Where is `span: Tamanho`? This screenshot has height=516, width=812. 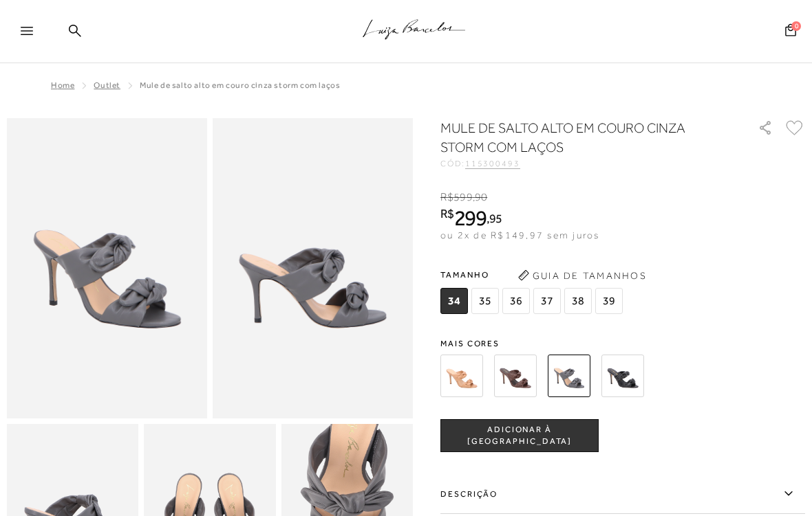
span: Tamanho is located at coordinates (533, 275).